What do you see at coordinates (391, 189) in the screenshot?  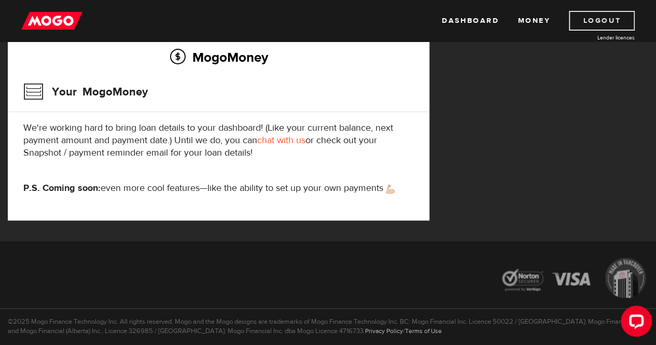 I see `img: strong arm emoji` at bounding box center [391, 189].